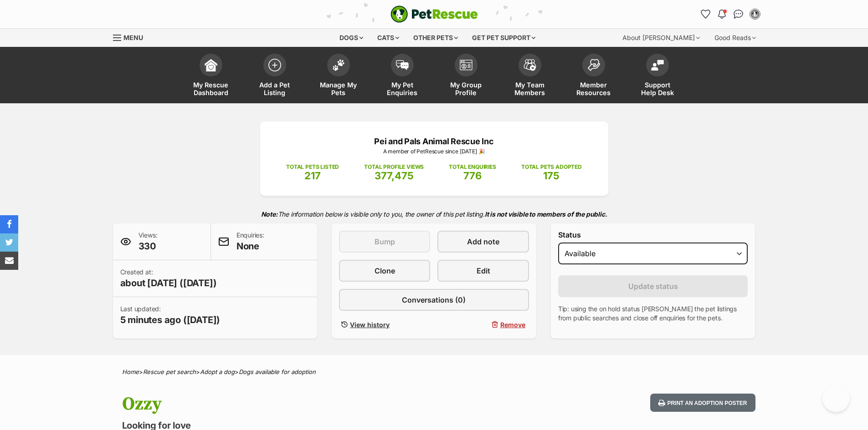 The height and width of the screenshot is (430, 868). I want to click on a: Edit, so click(483, 271).